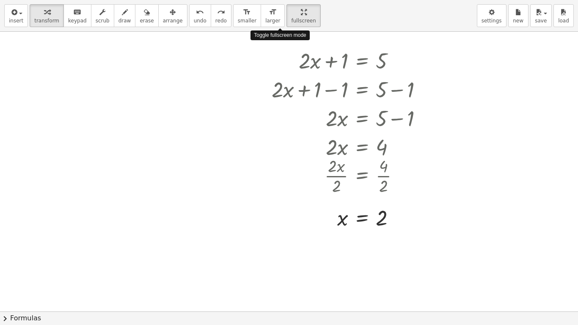  Describe the element at coordinates (200, 16) in the screenshot. I see `button: undoundo` at that location.